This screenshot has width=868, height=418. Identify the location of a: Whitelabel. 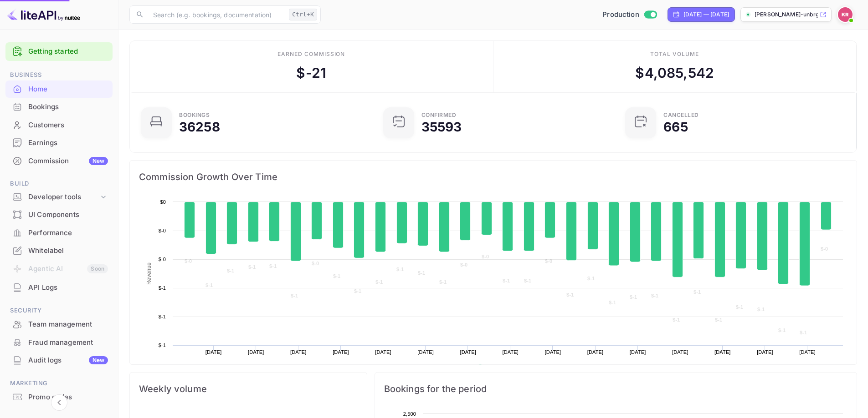
(58, 250).